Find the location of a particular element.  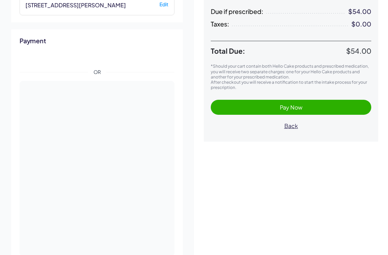

button: Edit is located at coordinates (164, 5).